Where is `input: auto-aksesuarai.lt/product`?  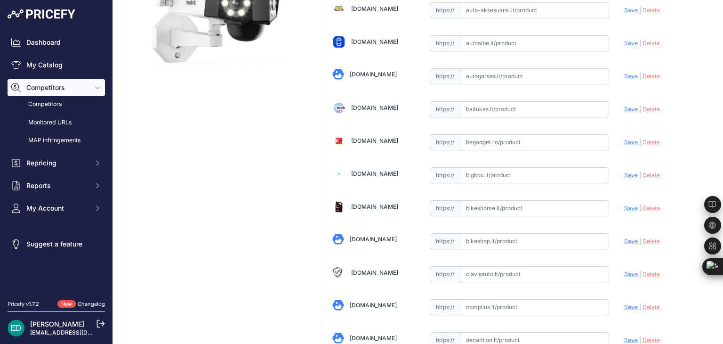
input: auto-aksesuarai.lt/product is located at coordinates (534, 10).